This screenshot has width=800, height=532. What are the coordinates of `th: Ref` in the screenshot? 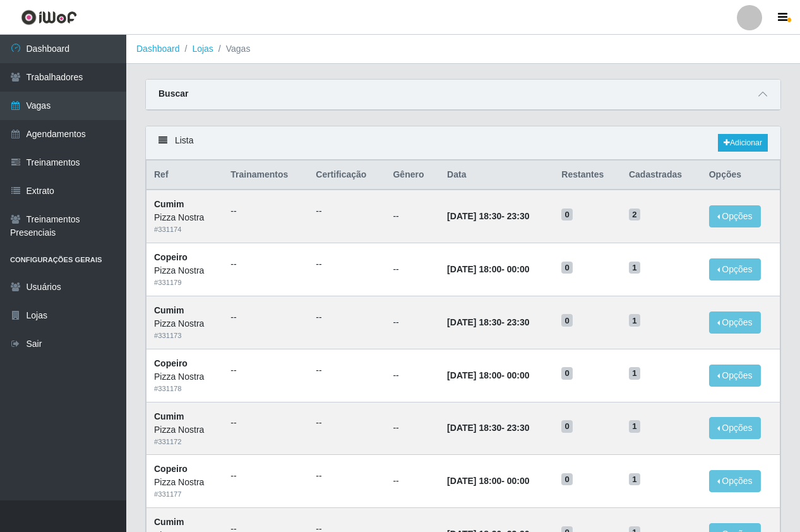 It's located at (185, 175).